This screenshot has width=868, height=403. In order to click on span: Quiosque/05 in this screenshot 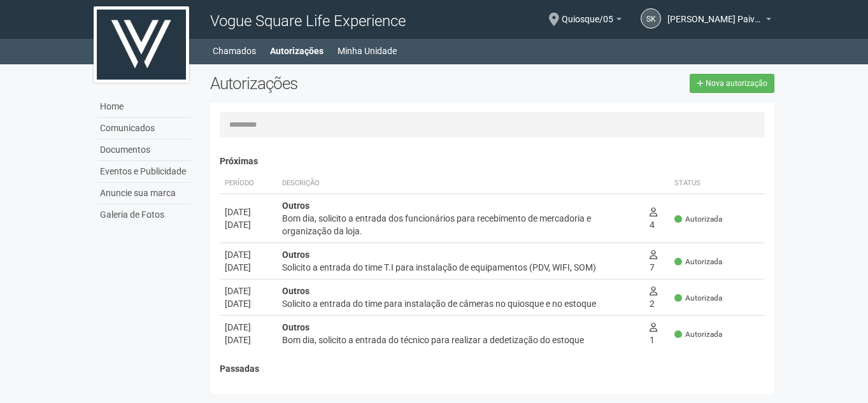, I will do `click(587, 12)`.